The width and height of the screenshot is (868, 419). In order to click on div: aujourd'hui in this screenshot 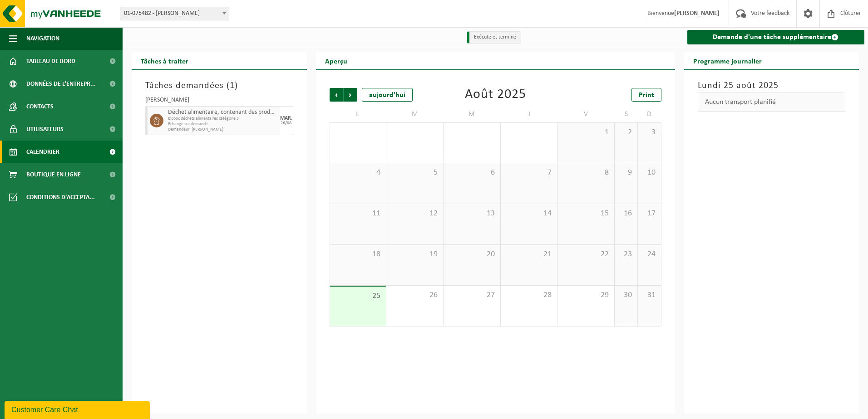, I will do `click(387, 95)`.